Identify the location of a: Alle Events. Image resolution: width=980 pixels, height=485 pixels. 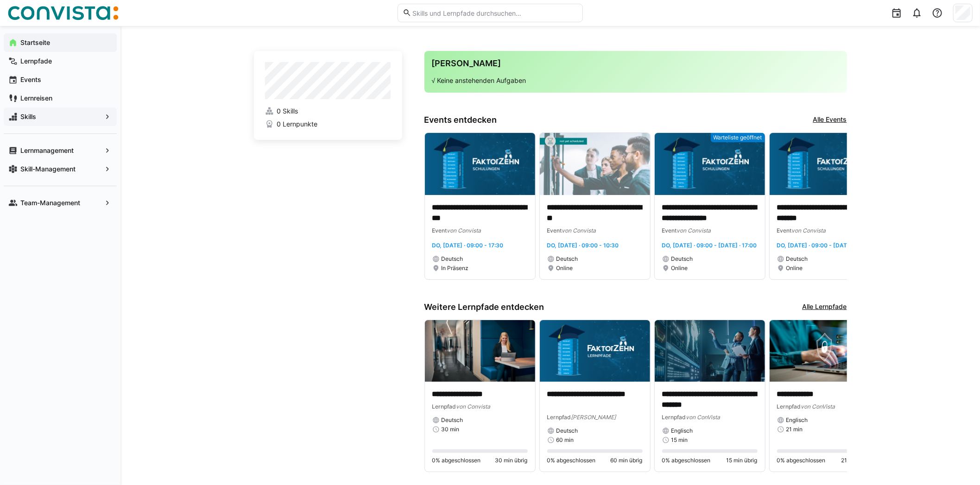
(830, 120).